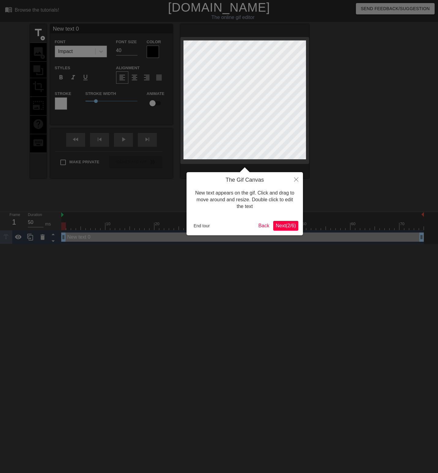 The width and height of the screenshot is (438, 473). What do you see at coordinates (245, 180) in the screenshot?
I see `h4: The Gif Canvas` at bounding box center [245, 180].